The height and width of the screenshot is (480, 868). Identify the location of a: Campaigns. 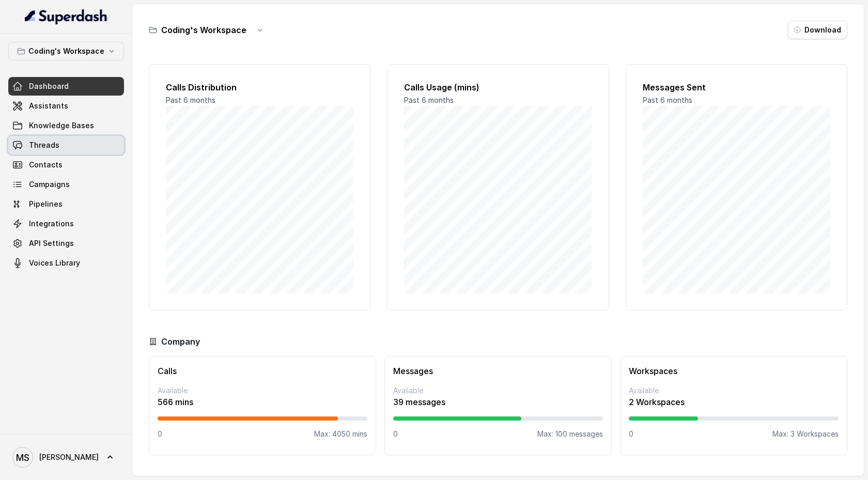
(66, 185).